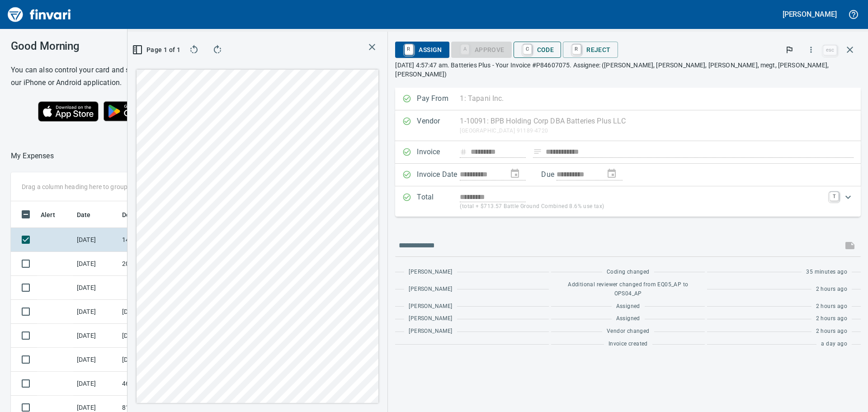 This screenshot has width=868, height=412. I want to click on span: Assign, so click(422, 49).